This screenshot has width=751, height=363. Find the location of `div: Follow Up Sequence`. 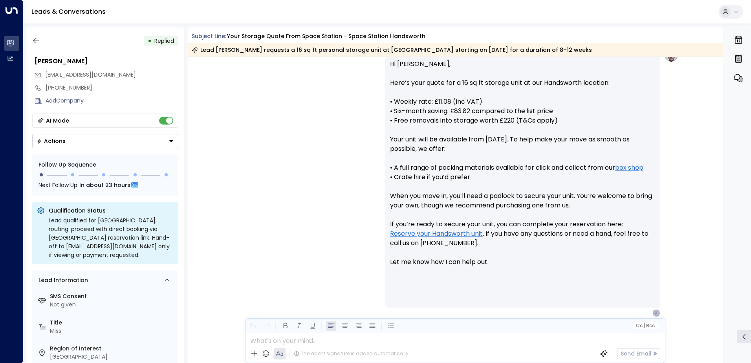

div: Follow Up Sequence is located at coordinates (105, 165).